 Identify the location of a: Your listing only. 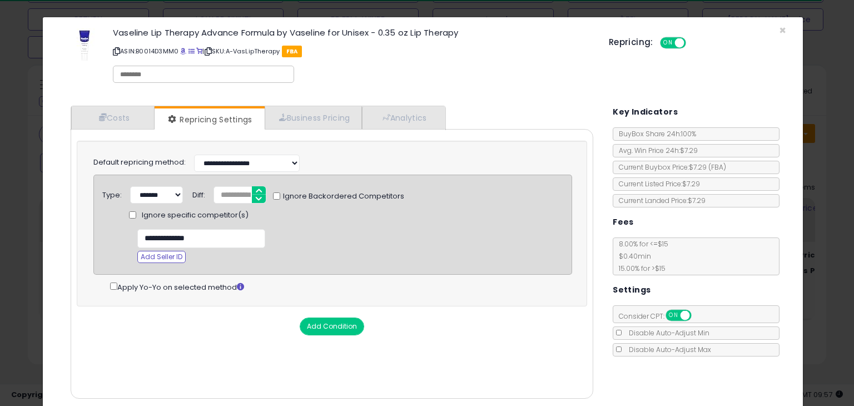
(199, 51).